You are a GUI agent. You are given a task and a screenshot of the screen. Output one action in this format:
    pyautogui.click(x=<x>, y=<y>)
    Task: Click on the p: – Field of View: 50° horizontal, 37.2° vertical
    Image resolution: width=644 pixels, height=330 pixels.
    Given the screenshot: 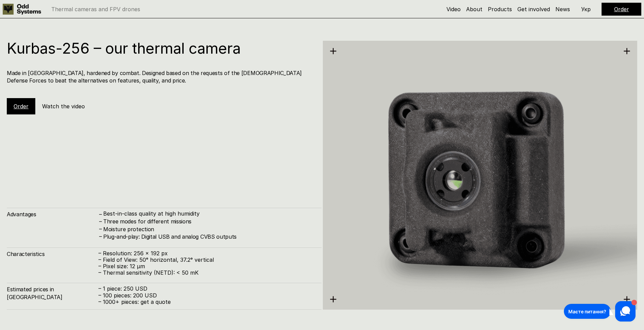 What is the action you would take?
    pyautogui.click(x=207, y=259)
    